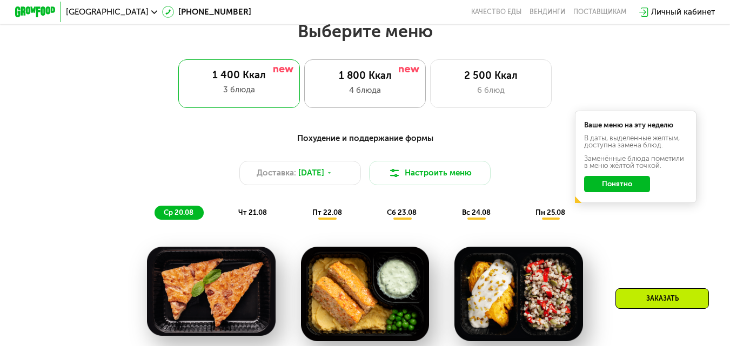 This screenshot has width=730, height=346. Describe the element at coordinates (617, 184) in the screenshot. I see `button: Понятно` at that location.